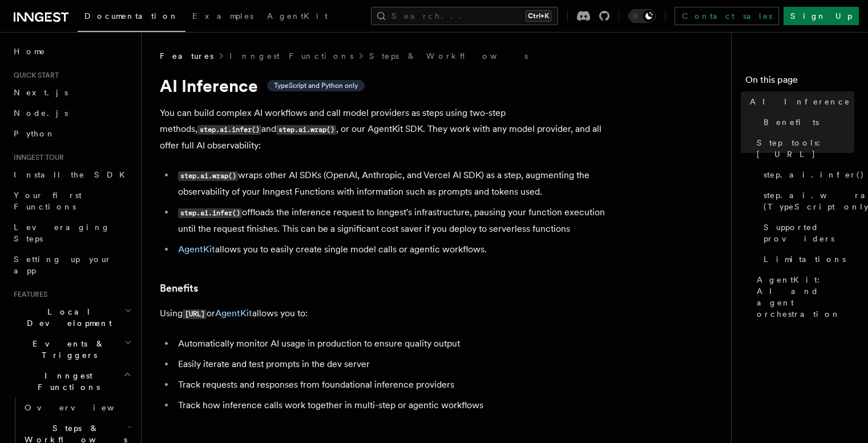  What do you see at coordinates (316, 86) in the screenshot?
I see `span: TypeScript and Python only` at bounding box center [316, 86].